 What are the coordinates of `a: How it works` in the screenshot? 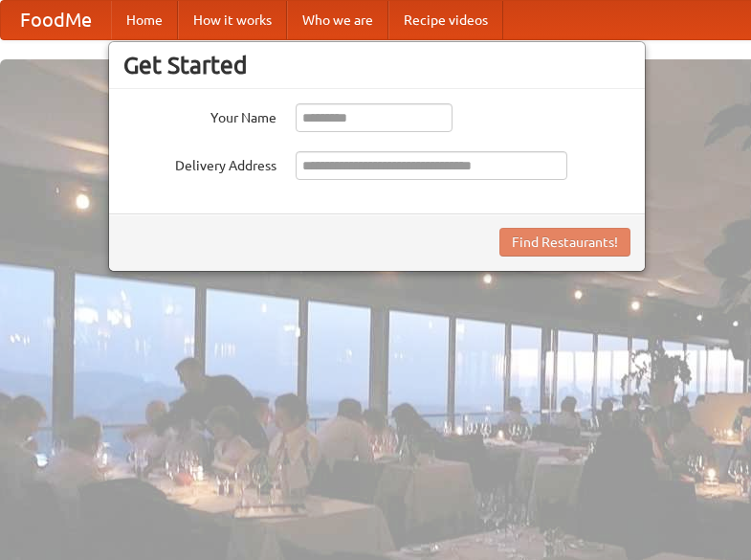 It's located at (232, 21).